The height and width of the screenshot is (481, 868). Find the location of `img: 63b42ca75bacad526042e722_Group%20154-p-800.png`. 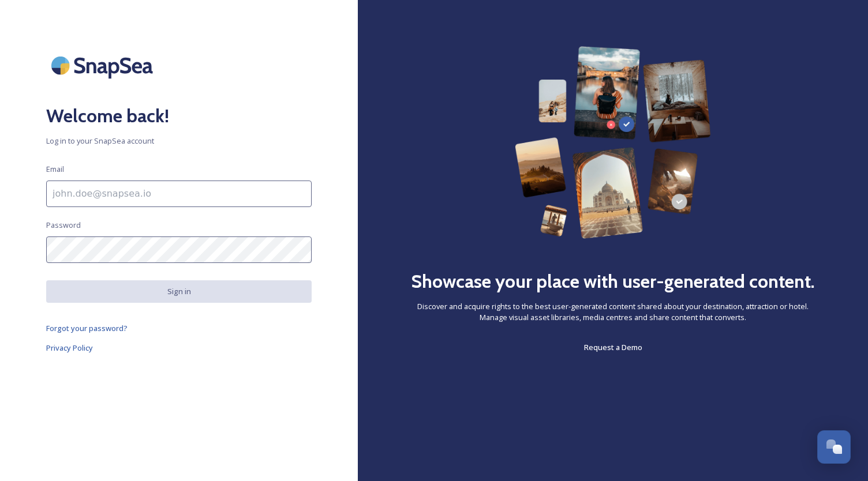

img: 63b42ca75bacad526042e722_Group%20154-p-800.png is located at coordinates (613, 142).